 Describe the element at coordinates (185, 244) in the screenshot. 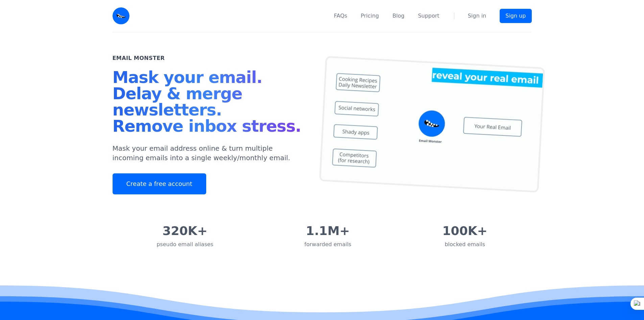

I see `div: pseudo email aliases` at that location.